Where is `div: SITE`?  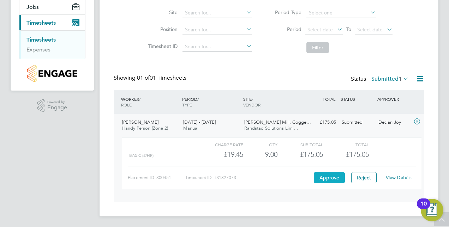 div: SITE is located at coordinates (272, 102).